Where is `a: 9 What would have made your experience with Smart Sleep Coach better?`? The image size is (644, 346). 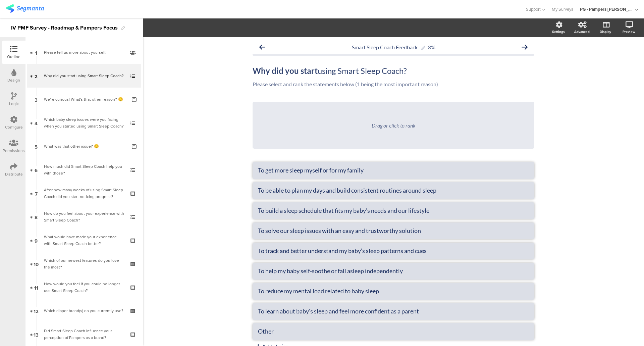 a: 9 What would have made your experience with Smart Sleep Coach better? is located at coordinates (84, 241).